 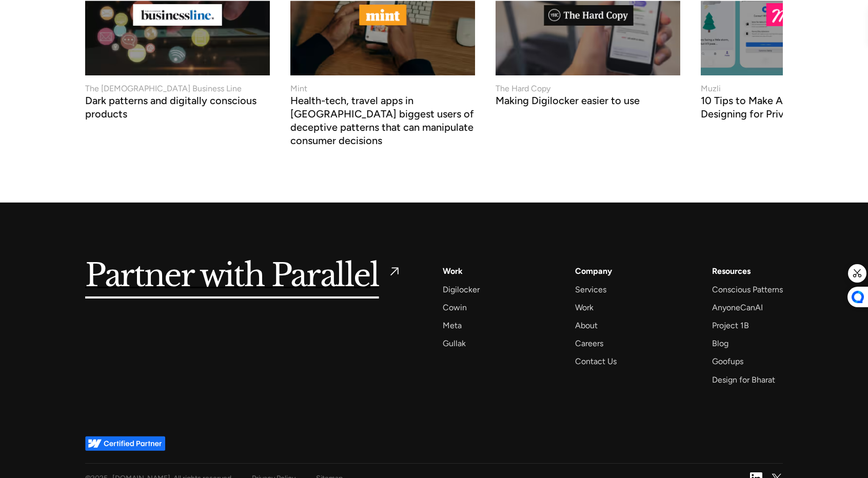 I want to click on div: Cowin, so click(x=454, y=307).